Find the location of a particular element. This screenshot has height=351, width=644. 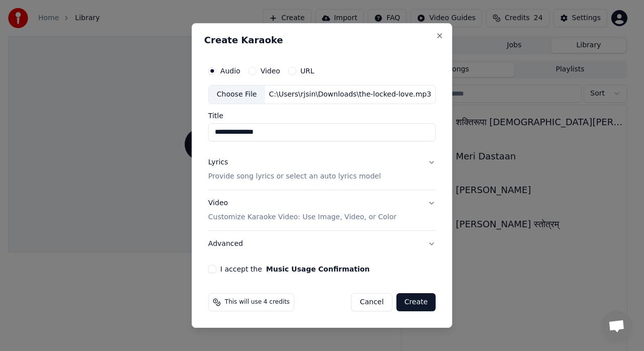

div: Video is located at coordinates (302, 210).